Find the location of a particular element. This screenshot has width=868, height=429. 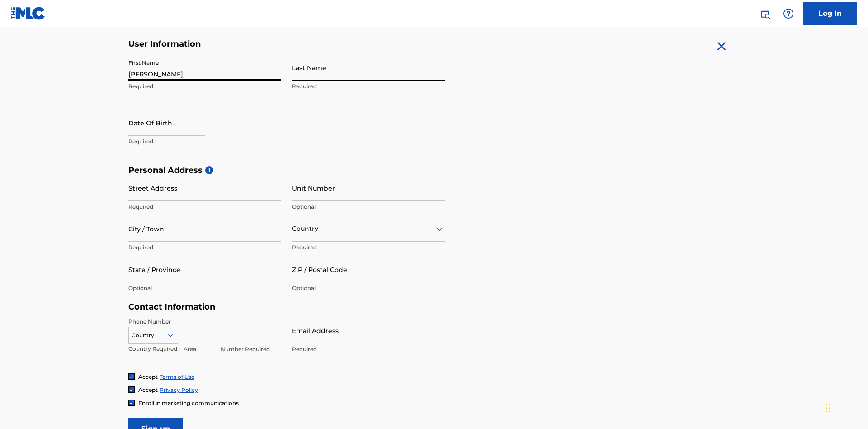

div: Help is located at coordinates (788, 13).